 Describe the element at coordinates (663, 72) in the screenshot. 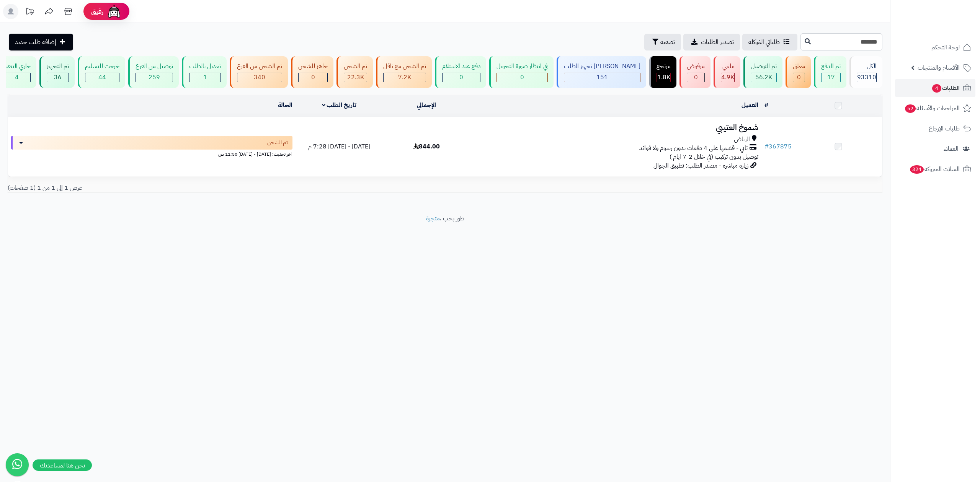

I see `a: مرتجع 1.8K` at that location.